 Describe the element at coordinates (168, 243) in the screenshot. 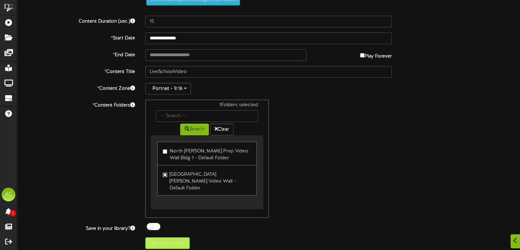

I see `button: Upload Content` at that location.